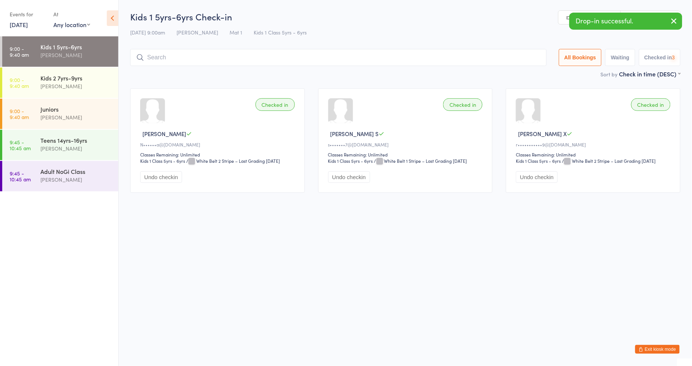 The width and height of the screenshot is (692, 366). Describe the element at coordinates (76, 47) in the screenshot. I see `div: Kids 1 5yrs-6yrs` at that location.